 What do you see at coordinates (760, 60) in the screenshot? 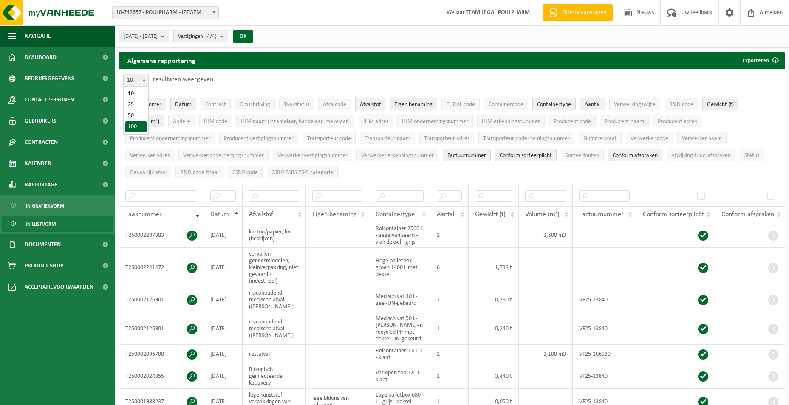
I see `button: Exporteren` at bounding box center [760, 60].